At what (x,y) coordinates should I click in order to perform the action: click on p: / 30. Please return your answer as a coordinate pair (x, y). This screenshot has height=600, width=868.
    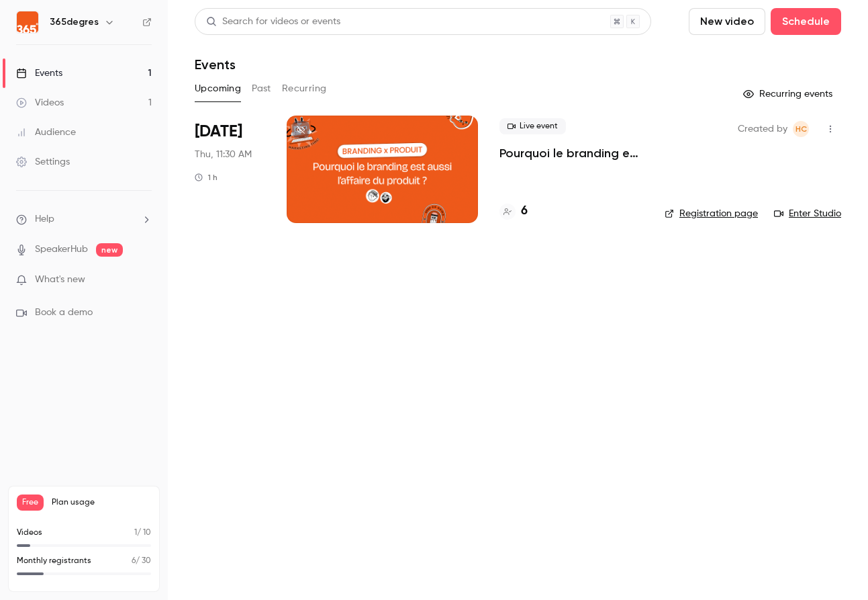
    Looking at the image, I should click on (141, 561).